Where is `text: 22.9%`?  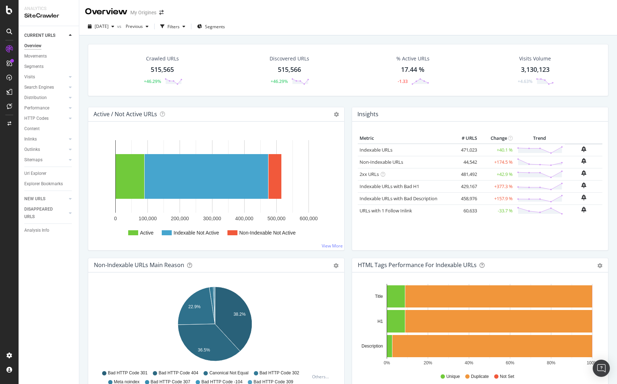
text: 22.9% is located at coordinates (195, 306).